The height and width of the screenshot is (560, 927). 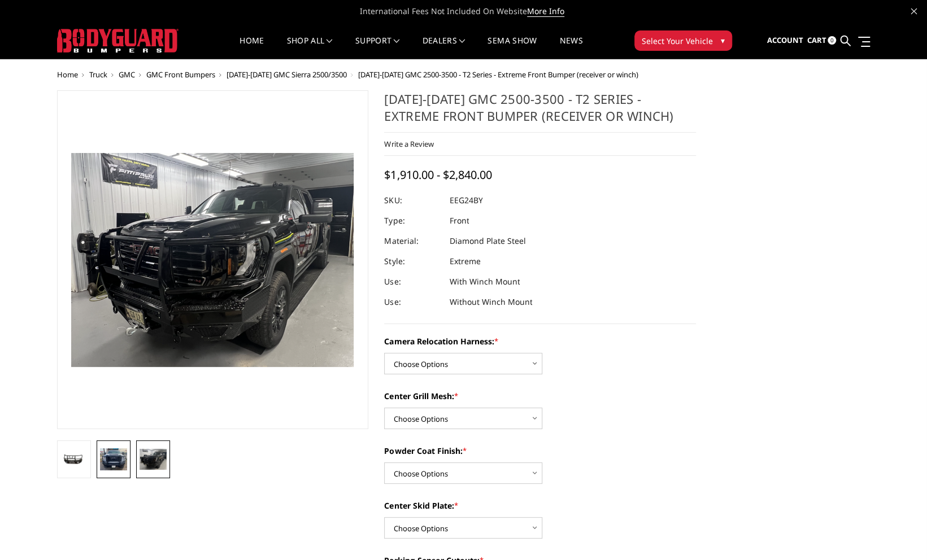 I want to click on a: shop all, so click(x=310, y=48).